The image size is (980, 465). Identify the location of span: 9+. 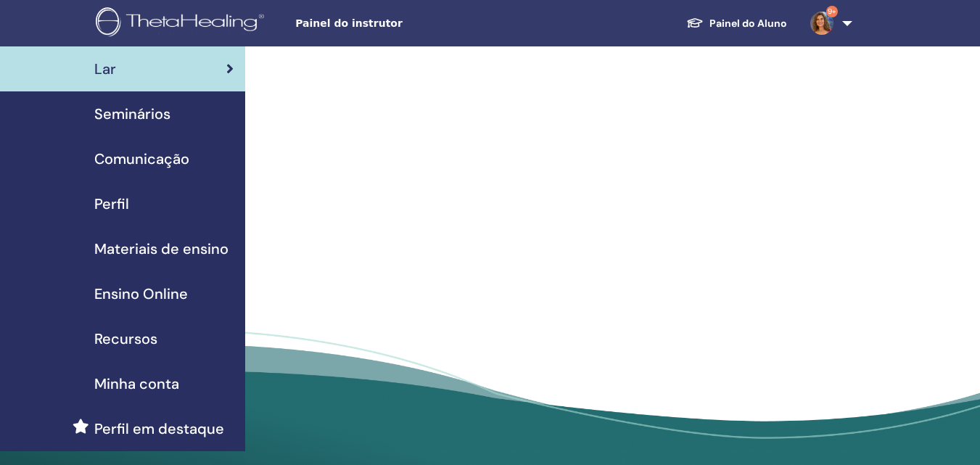
(832, 12).